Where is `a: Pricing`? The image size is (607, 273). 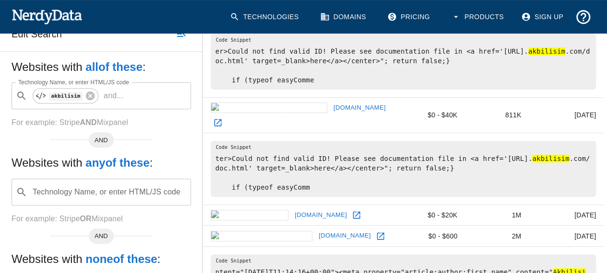
a: Pricing is located at coordinates (409, 17).